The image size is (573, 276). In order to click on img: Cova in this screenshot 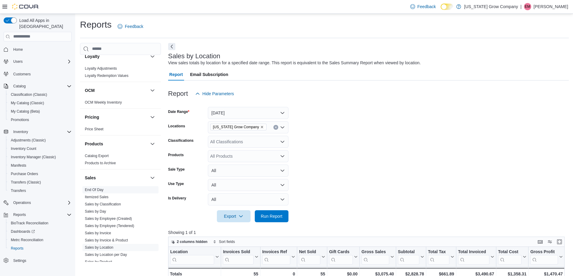, I will do `click(26, 7)`.